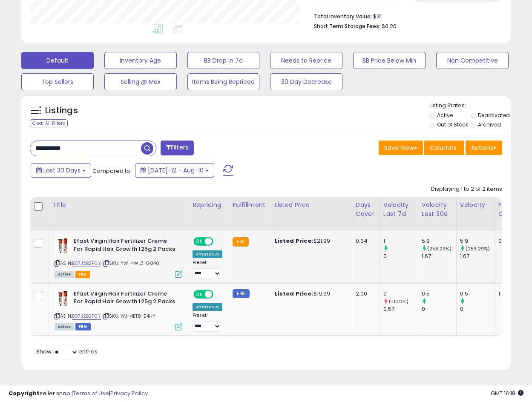 Image resolution: width=532 pixels, height=402 pixels. I want to click on div: $21.99, so click(310, 241).